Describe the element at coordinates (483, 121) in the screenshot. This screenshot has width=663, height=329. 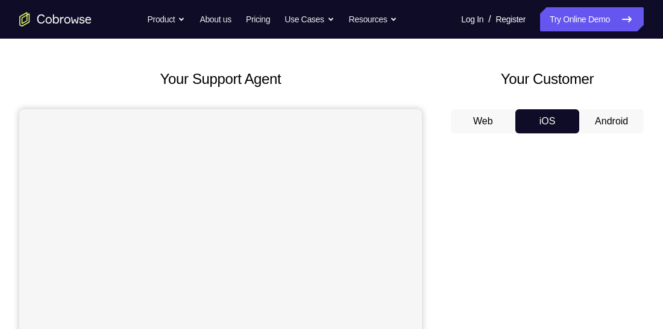
I see `button: Web` at that location.